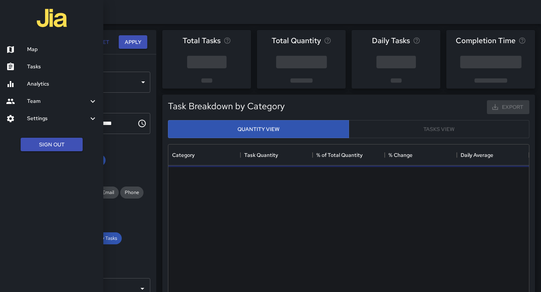  What do you see at coordinates (57, 101) in the screenshot?
I see `h6: Team` at bounding box center [57, 101].